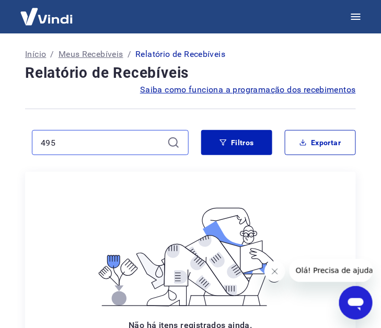 The image size is (381, 328). Describe the element at coordinates (190, 73) in the screenshot. I see `h4: Relatório de Recebíveis` at that location.